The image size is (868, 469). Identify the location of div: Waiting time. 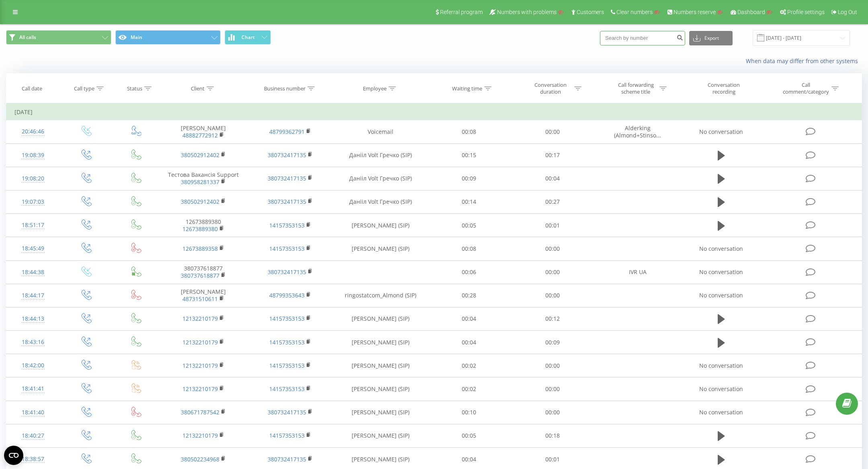
(467, 89).